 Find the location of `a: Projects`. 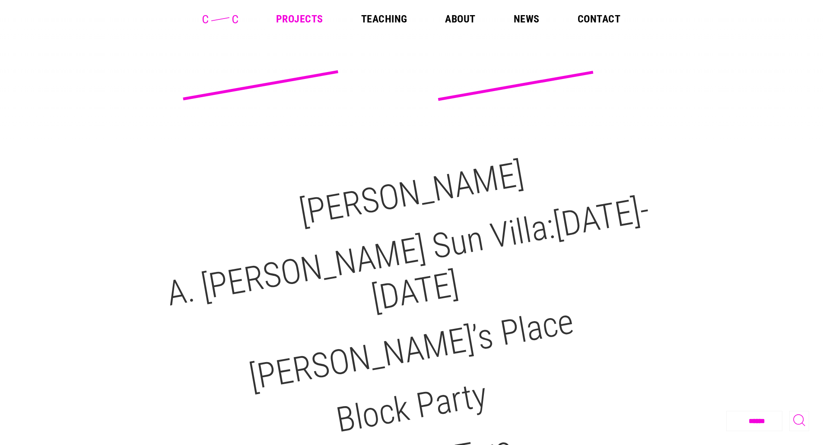

a: Projects is located at coordinates (299, 19).